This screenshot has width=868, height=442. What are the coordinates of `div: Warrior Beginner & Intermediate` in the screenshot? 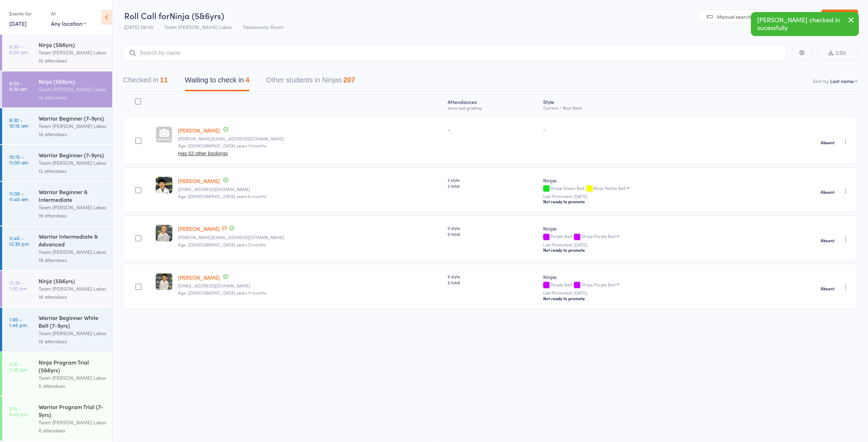 It's located at (72, 196).